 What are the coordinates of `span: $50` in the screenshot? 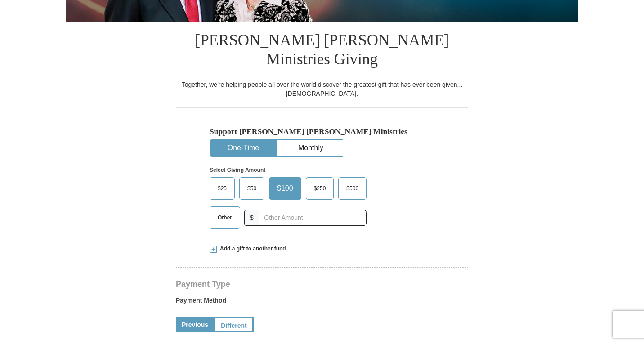 It's located at (252, 188).